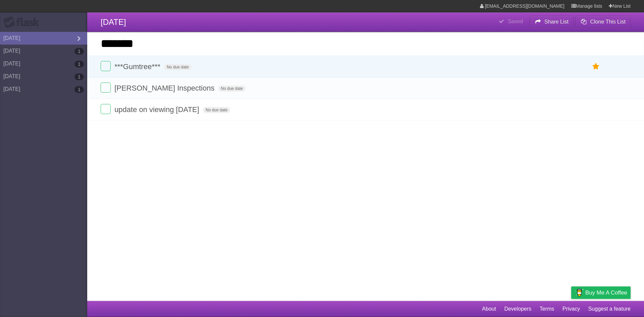  What do you see at coordinates (552, 22) in the screenshot?
I see `button: Share List` at bounding box center [552, 22].